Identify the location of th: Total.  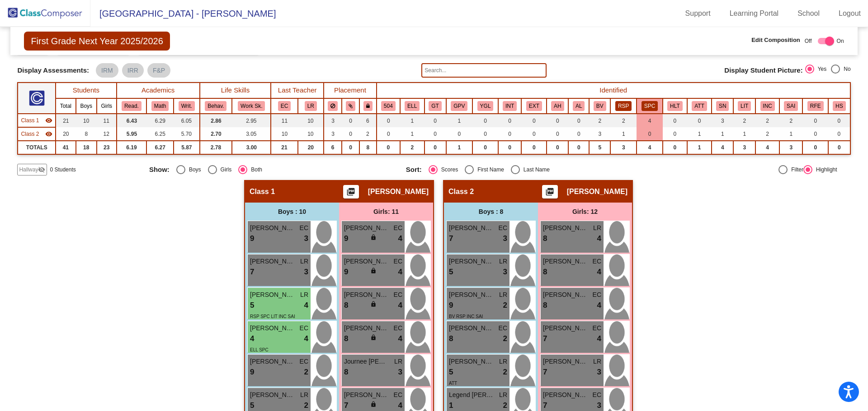
(66, 106).